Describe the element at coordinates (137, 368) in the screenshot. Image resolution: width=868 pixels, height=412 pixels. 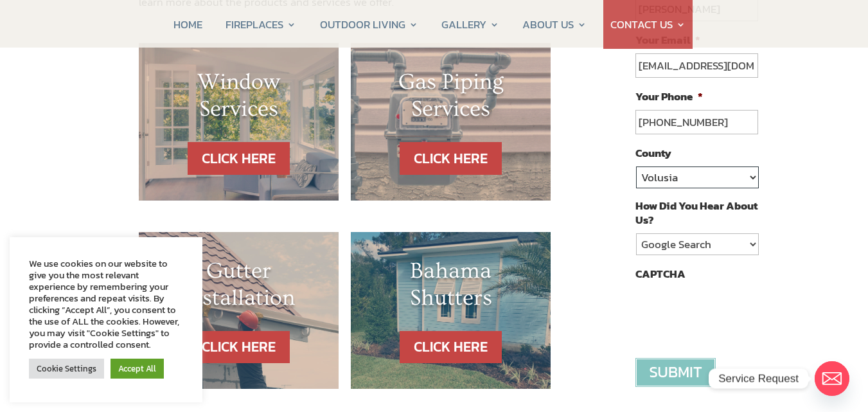
I see `a: Accept All` at that location.